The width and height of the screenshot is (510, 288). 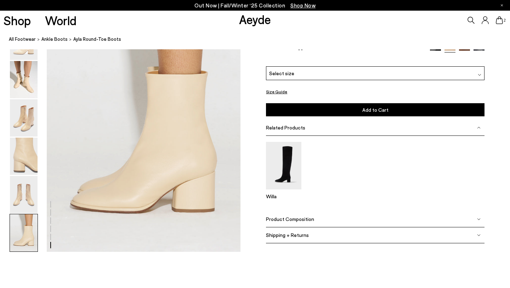 I want to click on span: Product Composition, so click(x=290, y=218).